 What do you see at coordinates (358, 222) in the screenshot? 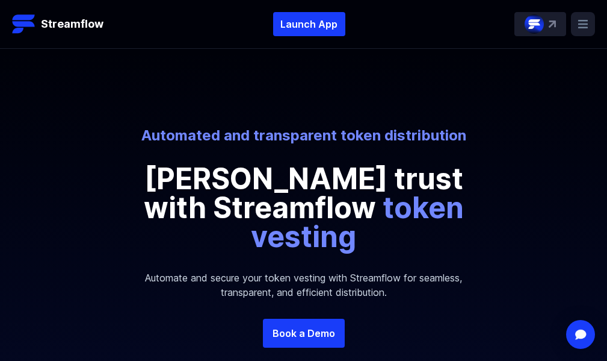
I see `span: token vesting` at bounding box center [358, 222].